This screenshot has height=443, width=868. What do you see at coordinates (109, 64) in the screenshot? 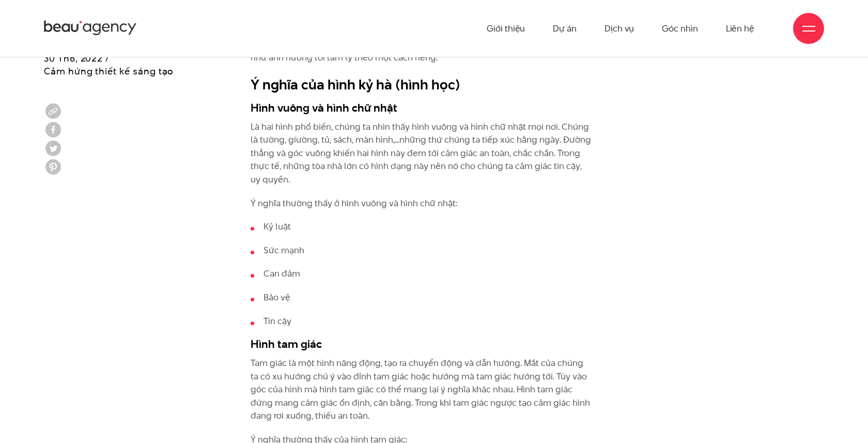
I see `span: 30 Th6, 2022 / Cảm hứng thiết kế sáng tạo` at bounding box center [109, 64].